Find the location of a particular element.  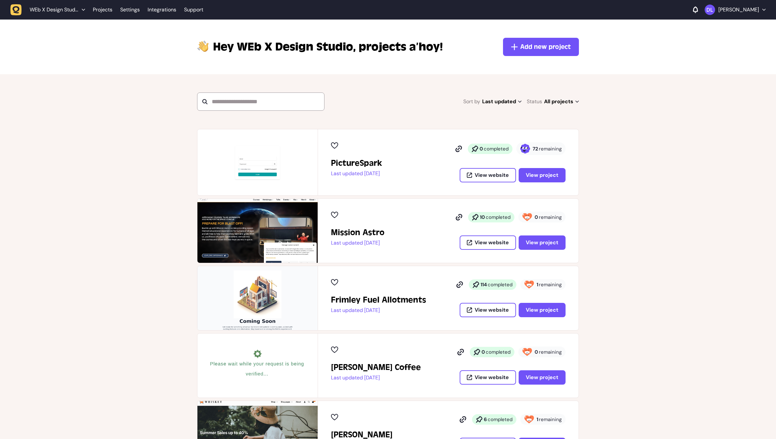

strong: 72 is located at coordinates (535, 149).